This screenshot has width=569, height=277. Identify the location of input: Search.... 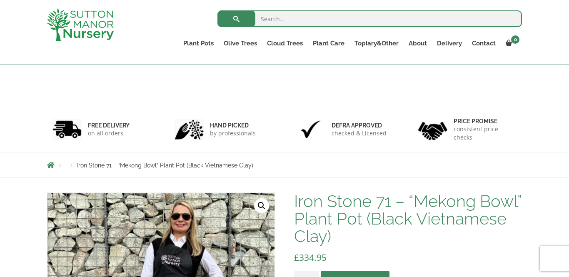
(369, 19).